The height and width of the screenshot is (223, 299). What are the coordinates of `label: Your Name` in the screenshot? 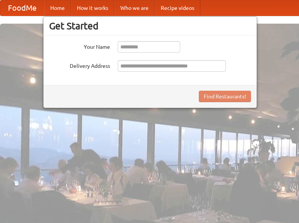 It's located at (80, 46).